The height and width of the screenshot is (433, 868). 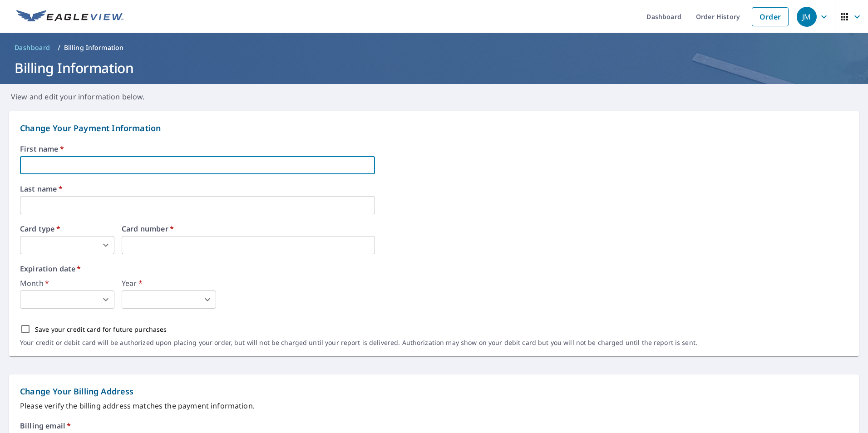 I want to click on p: Please verify the billing address matches the payment information., so click(x=434, y=406).